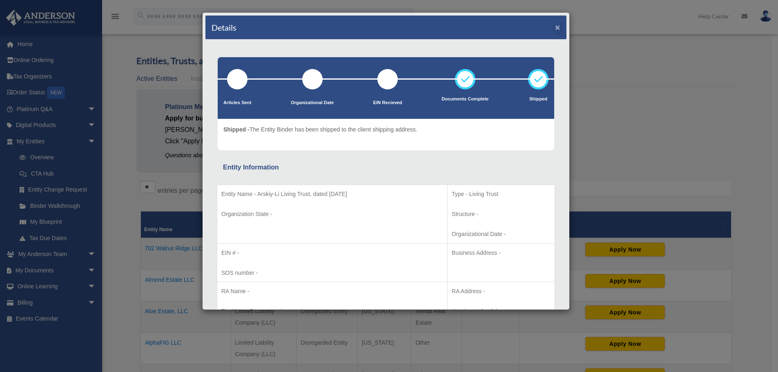 The width and height of the screenshot is (778, 372). I want to click on p: Organizational Date -, so click(501, 234).